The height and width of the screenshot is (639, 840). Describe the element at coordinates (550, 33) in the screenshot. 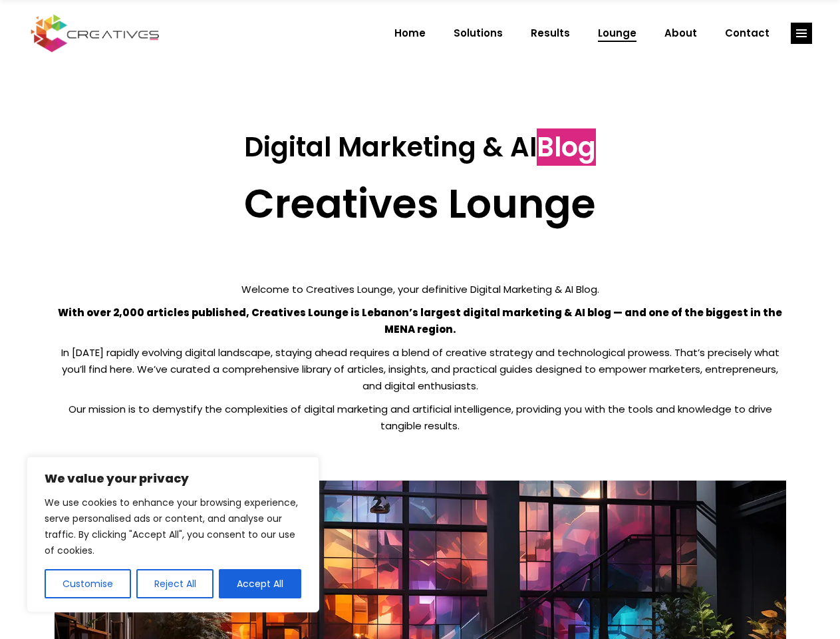

I see `span: Results` at that location.